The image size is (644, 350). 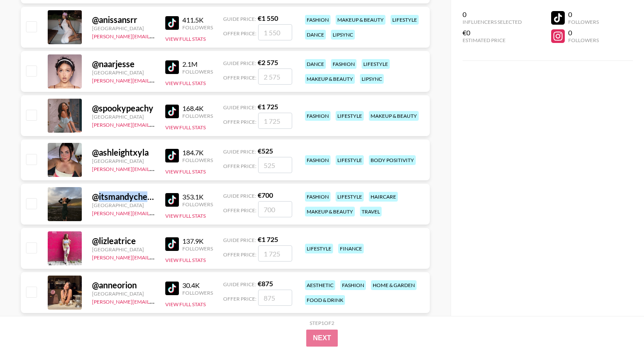 What do you see at coordinates (268, 18) in the screenshot?
I see `strong: € 1 550` at bounding box center [268, 18].